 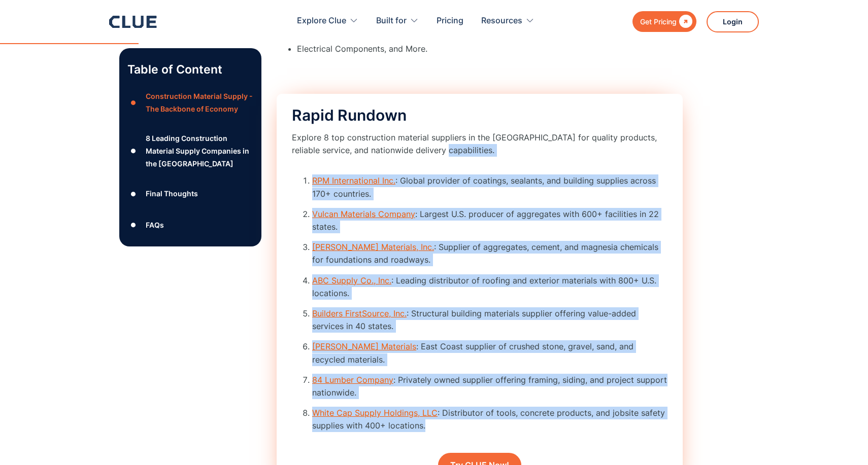 What do you see at coordinates (353, 380) in the screenshot?
I see `a: 84 Lumber Company` at bounding box center [353, 380].